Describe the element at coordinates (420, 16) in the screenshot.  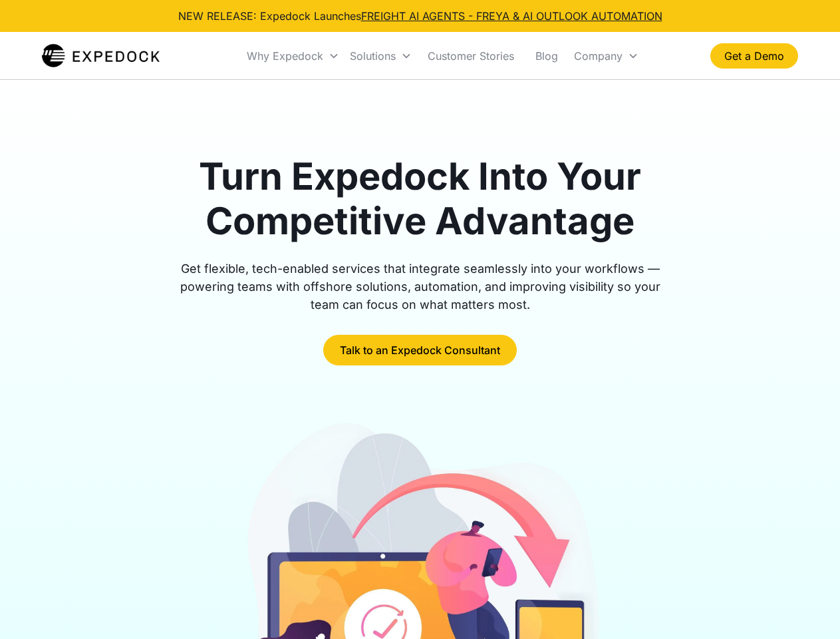
I see `div: NEW RELEASE: Expedock Launches` at that location.